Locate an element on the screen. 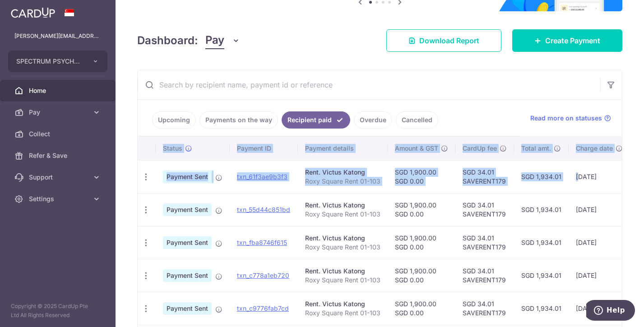 This screenshot has width=644, height=327. span: Download Report is located at coordinates (449, 40).